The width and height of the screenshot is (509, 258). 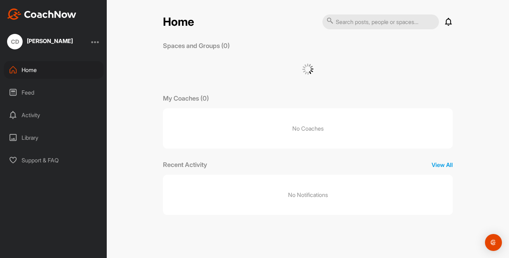 I want to click on div: CD, so click(x=15, y=42).